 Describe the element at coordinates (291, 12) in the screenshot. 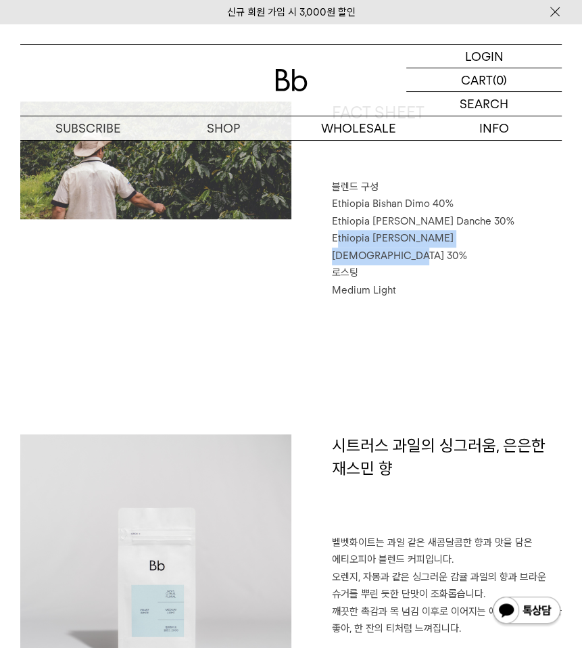

I see `a: 신규 회원 가입 시 3,000원 할인` at that location.